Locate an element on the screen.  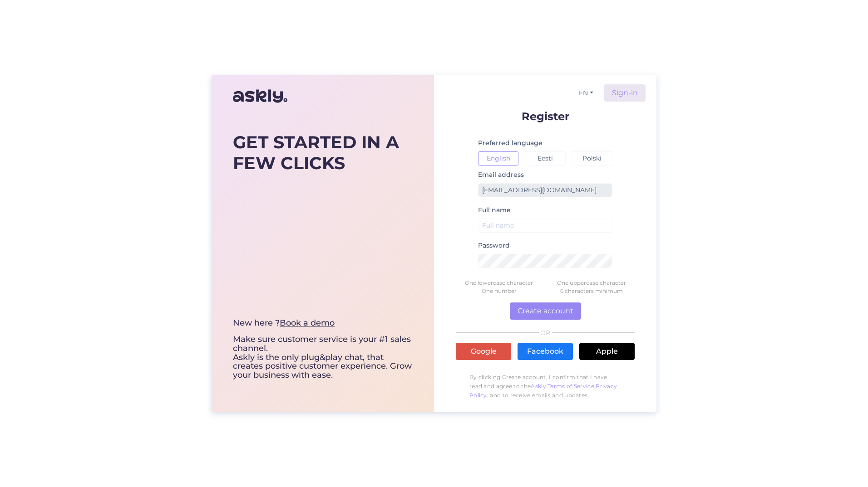
span: OR is located at coordinates (545, 333).